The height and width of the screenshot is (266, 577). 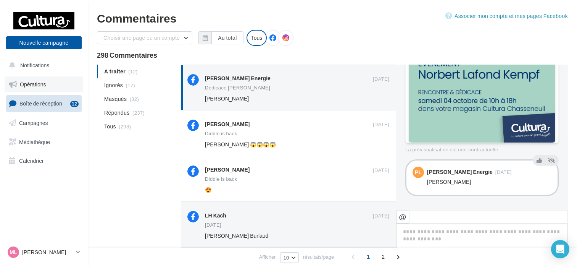 I want to click on span: Choisir une page ou un compte, so click(x=142, y=37).